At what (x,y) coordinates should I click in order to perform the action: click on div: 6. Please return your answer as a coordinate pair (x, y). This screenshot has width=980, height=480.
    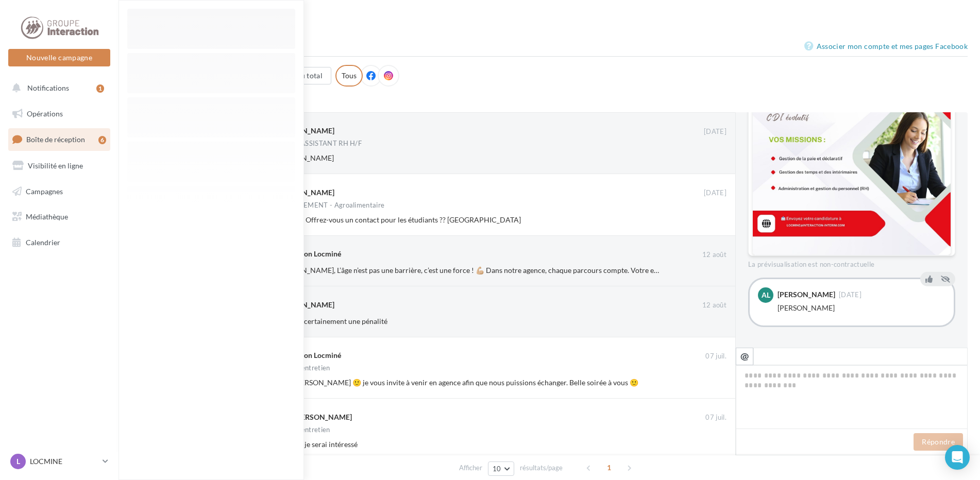
    Looking at the image, I should click on (102, 140).